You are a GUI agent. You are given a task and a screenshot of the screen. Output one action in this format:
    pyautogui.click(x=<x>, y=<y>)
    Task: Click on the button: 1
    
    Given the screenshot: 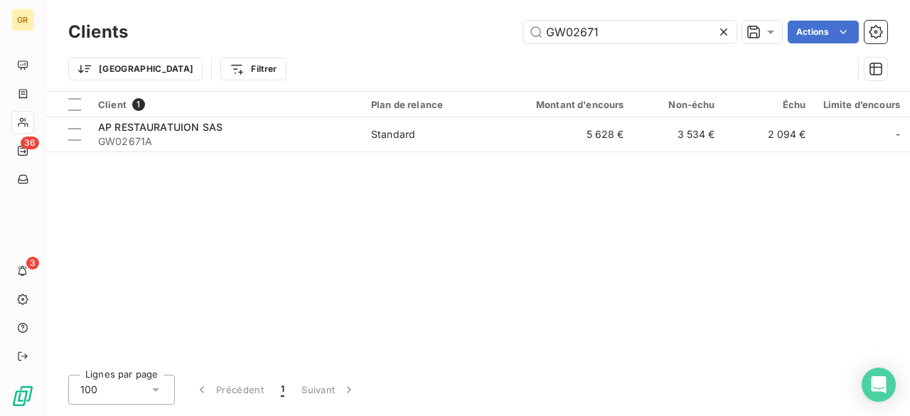 What is the action you would take?
    pyautogui.click(x=282, y=390)
    